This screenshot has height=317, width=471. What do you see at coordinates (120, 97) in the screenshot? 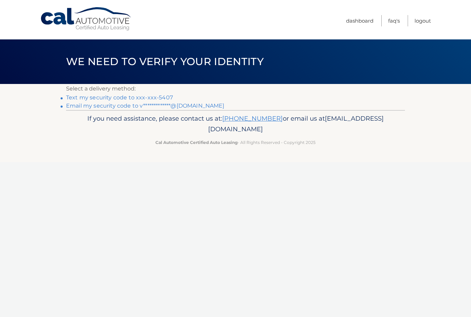
I see `a: Text my security code to xxx-xxx-5407` at bounding box center [120, 97].